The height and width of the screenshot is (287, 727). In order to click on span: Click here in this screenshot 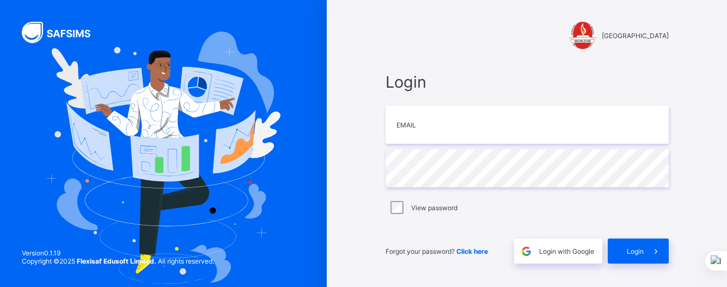, I will do `click(472, 251)`.